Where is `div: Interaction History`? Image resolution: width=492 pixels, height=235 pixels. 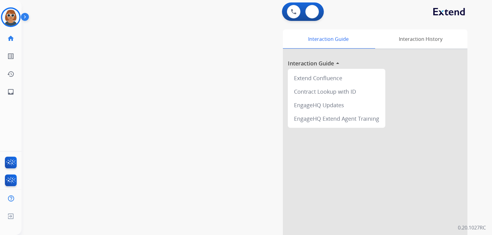
div: Interaction History is located at coordinates (420, 39).